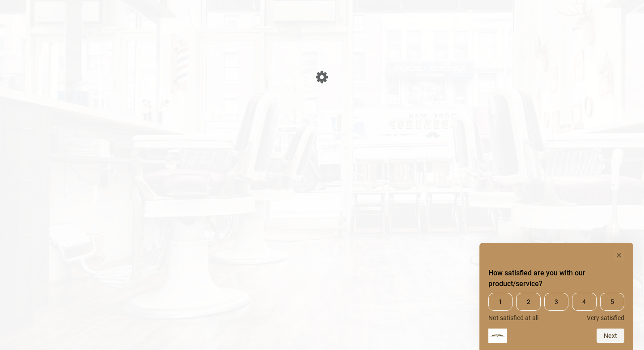 The image size is (644, 350). I want to click on button: Next question, so click(610, 336).